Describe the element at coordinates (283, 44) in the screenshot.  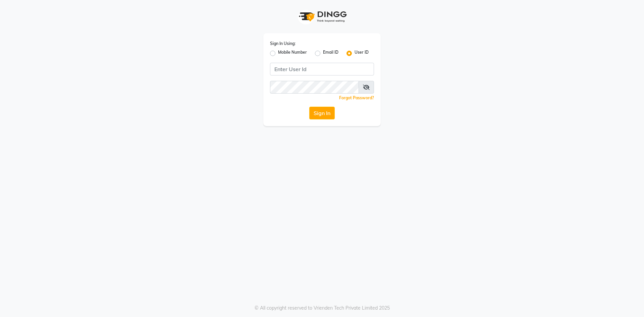
I see `label: Sign In Using:` at that location.